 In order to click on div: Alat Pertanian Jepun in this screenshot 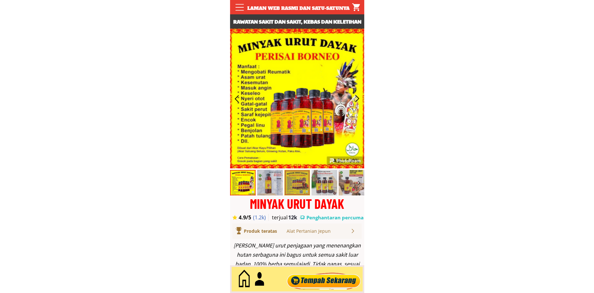, I will do `click(318, 231)`.